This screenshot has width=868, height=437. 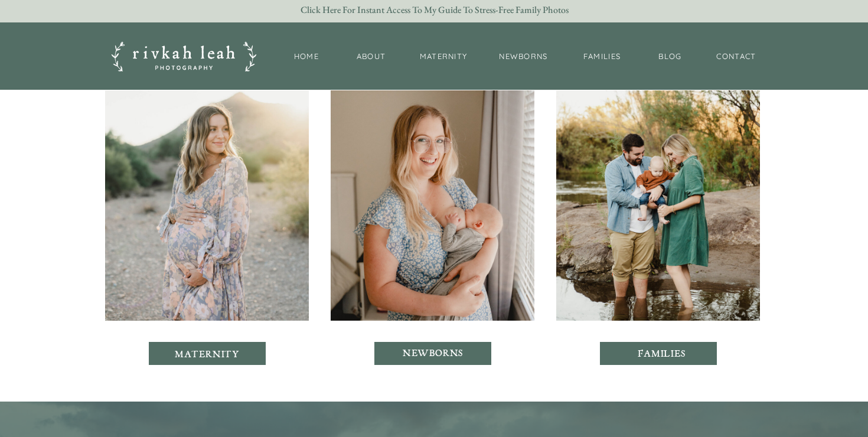 I want to click on a: BLOG, so click(x=670, y=56).